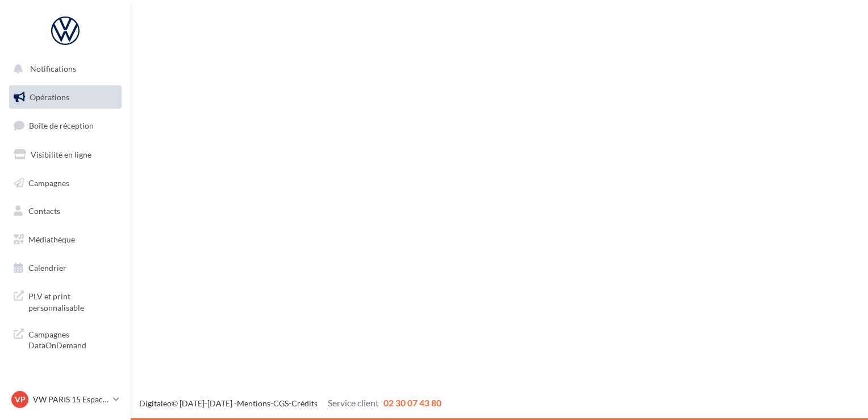 The width and height of the screenshot is (868, 420). Describe the element at coordinates (70, 399) in the screenshot. I see `p: VW PARIS 15 Espace Suffren` at that location.